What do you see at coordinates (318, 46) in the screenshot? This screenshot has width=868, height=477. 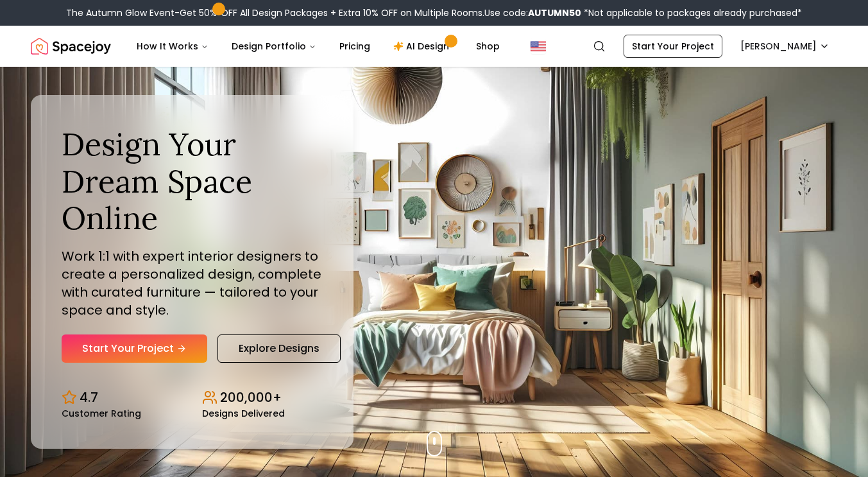 I see `nav: Main` at bounding box center [318, 46].